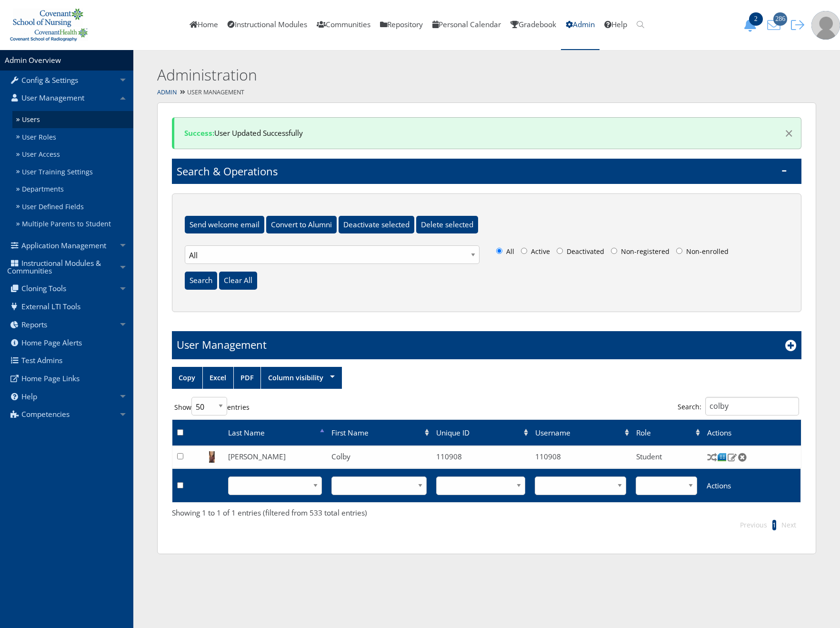 Image resolution: width=840 pixels, height=628 pixels. What do you see at coordinates (187, 378) in the screenshot?
I see `a: Copy` at bounding box center [187, 378].